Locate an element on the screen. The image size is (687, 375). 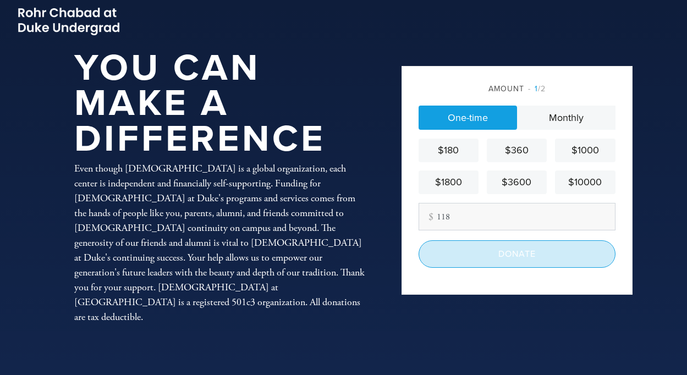
input: Donate is located at coordinates (517, 254).